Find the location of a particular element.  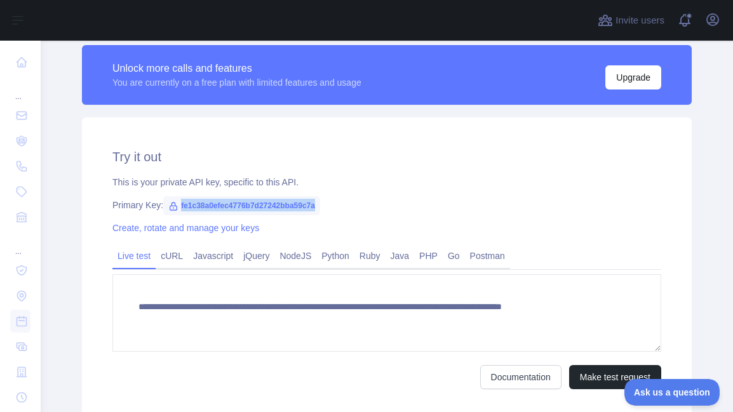

h2: Try it out is located at coordinates (387, 157).